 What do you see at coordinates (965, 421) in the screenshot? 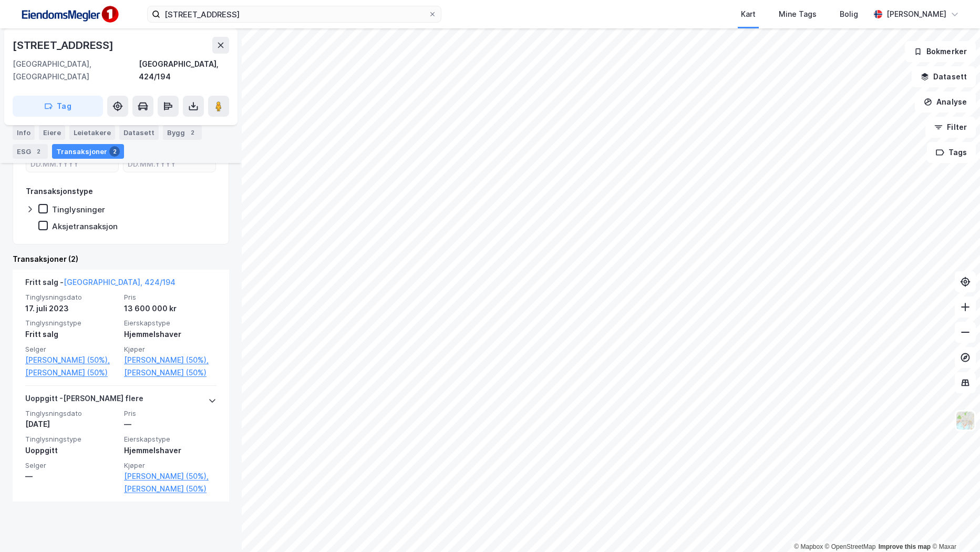
I see `img: Z` at bounding box center [965, 421].